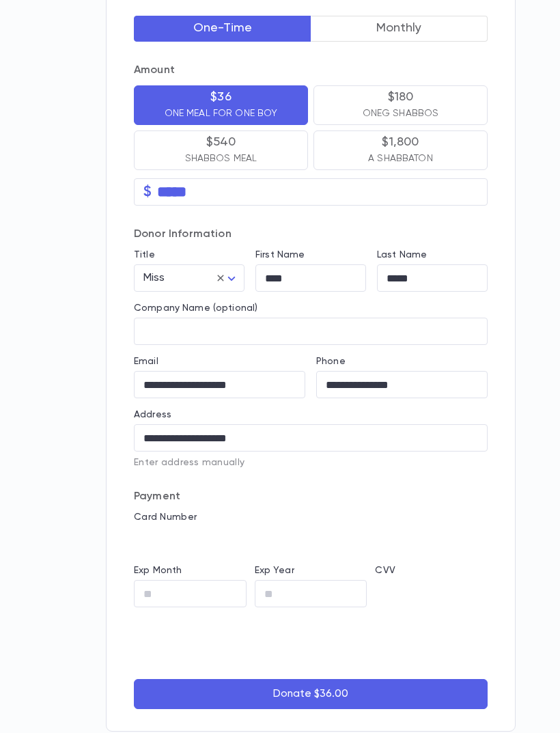 Image resolution: width=560 pixels, height=733 pixels. What do you see at coordinates (400, 30) in the screenshot?
I see `button: Monthly` at bounding box center [400, 30].